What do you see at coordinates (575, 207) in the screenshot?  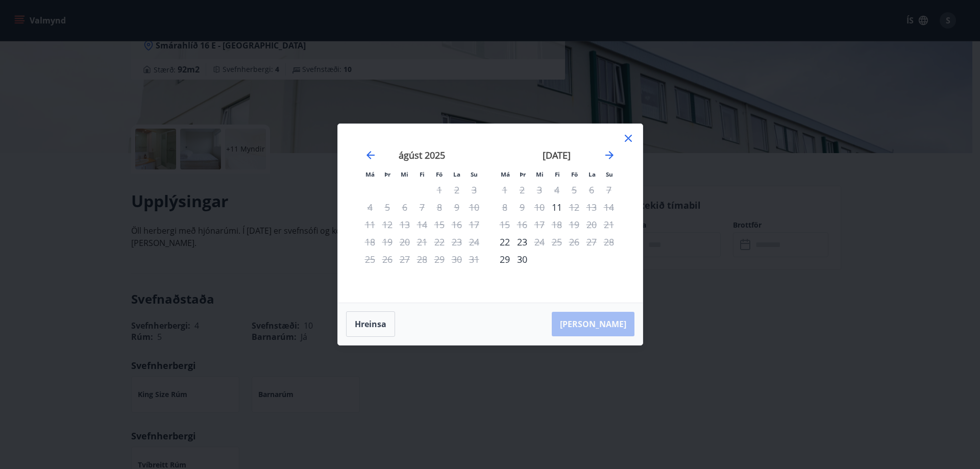 I see `td: Not available. föstudagur, 12. september 2025` at bounding box center [575, 207].